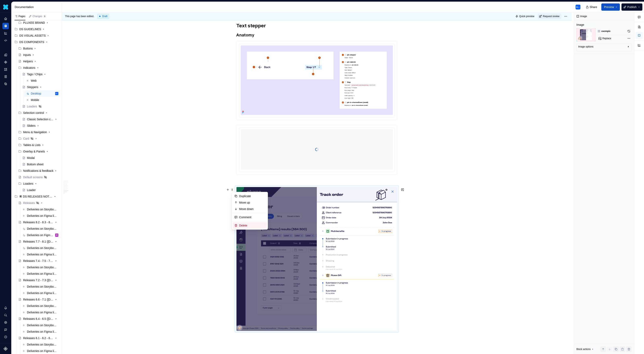 The image size is (644, 354). I want to click on a: Web, so click(42, 81).